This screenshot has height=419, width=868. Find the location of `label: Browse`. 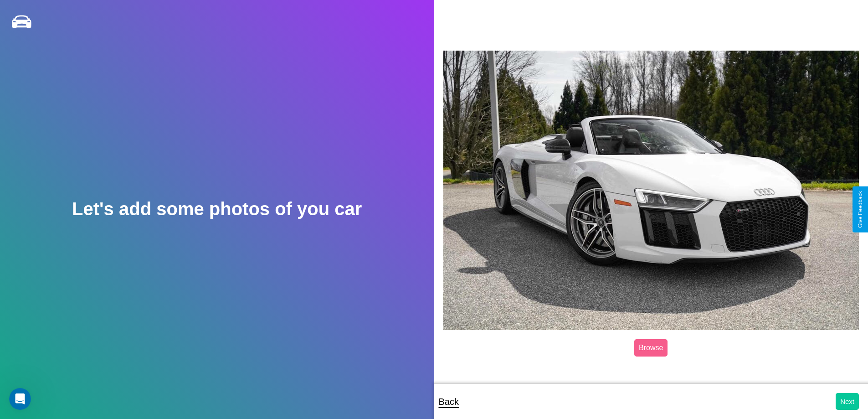

label: Browse is located at coordinates (651, 348).